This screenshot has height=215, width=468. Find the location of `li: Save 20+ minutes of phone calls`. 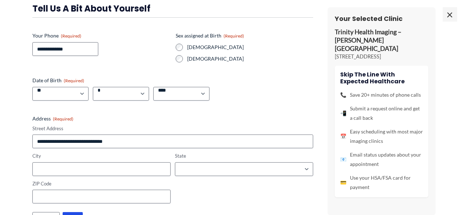

li: Save 20+ minutes of phone calls is located at coordinates (382, 95).